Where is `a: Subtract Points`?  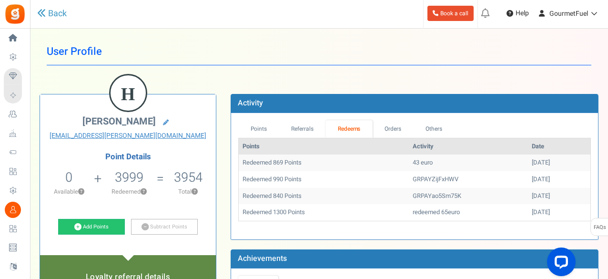
a: Subtract Points is located at coordinates (164, 227).